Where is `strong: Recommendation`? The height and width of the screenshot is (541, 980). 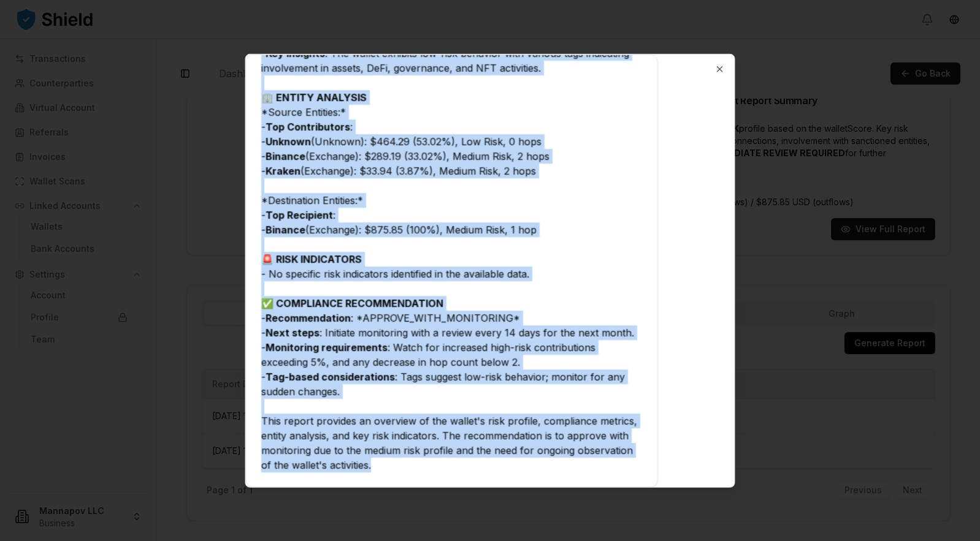 strong: Recommendation is located at coordinates (308, 317).